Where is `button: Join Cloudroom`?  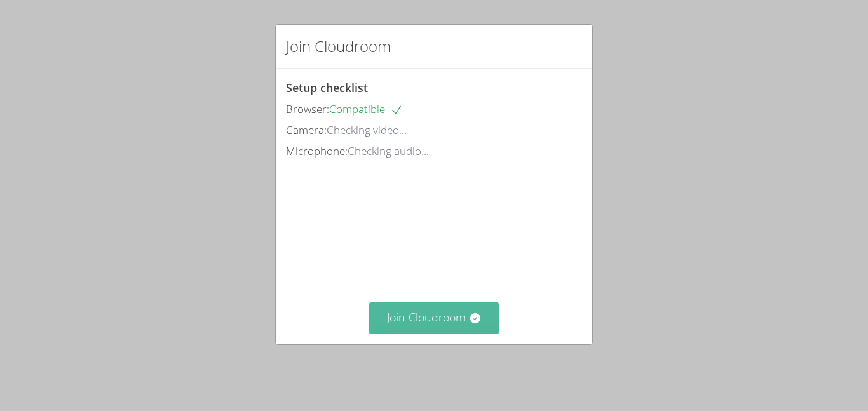
button: Join Cloudroom is located at coordinates (434, 318).